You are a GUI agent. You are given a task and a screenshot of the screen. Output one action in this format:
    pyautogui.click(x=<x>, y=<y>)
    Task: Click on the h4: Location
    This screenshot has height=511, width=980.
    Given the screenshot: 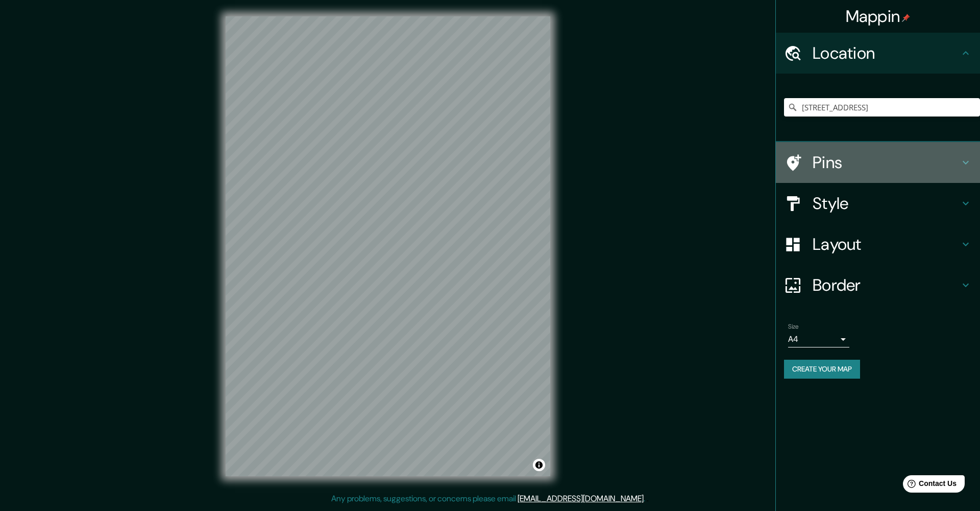 What is the action you would take?
    pyautogui.click(x=886, y=53)
    